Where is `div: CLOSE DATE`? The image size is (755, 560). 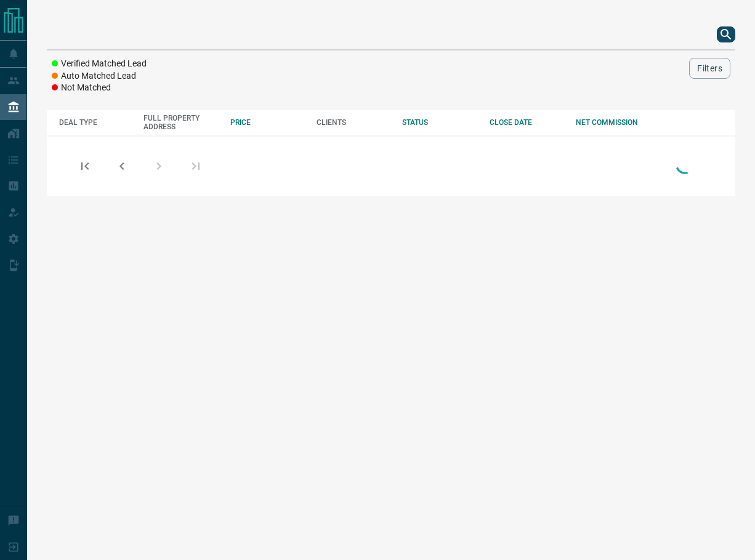
div: CLOSE DATE is located at coordinates (526, 122).